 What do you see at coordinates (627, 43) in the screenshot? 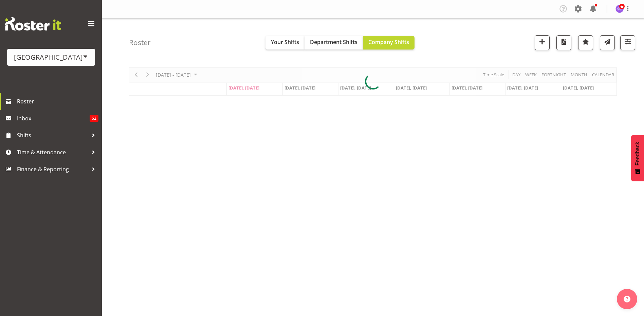
I see `button: Filter Shifts` at bounding box center [627, 43].